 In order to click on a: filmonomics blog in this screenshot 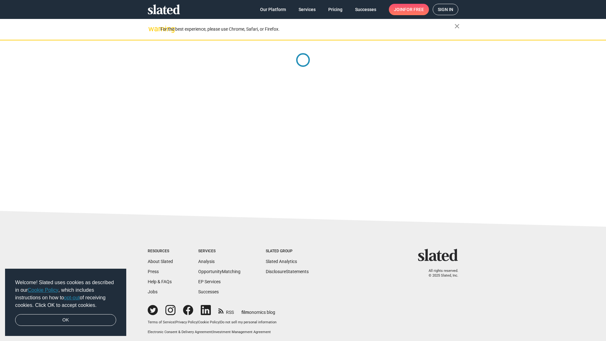, I will do `click(258, 310)`.